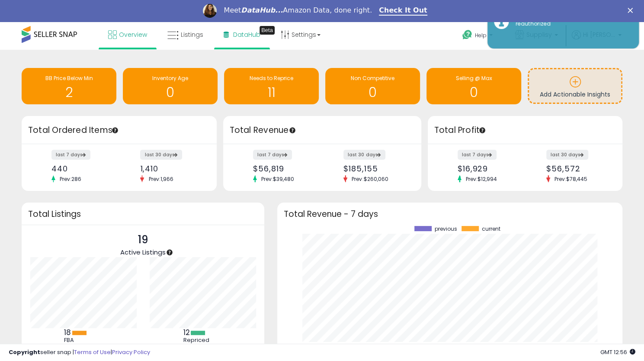  What do you see at coordinates (185, 35) in the screenshot?
I see `a: Listings` at bounding box center [185, 35].